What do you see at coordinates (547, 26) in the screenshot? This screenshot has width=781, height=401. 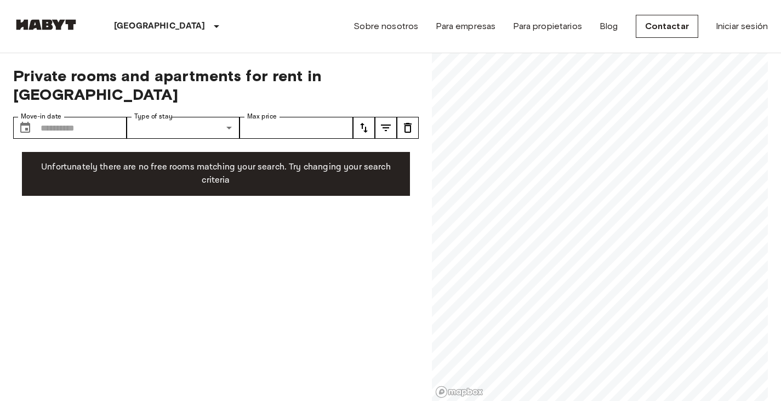 I see `a: Para propietarios` at bounding box center [547, 26].